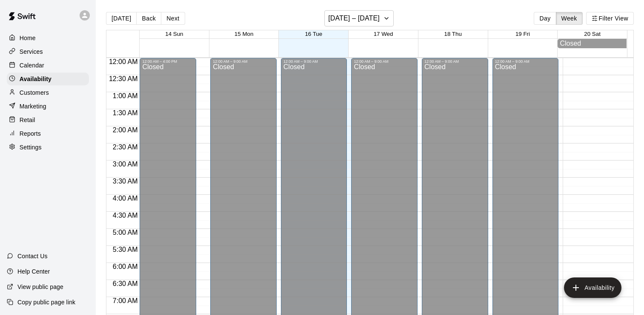  What do you see at coordinates (593, 288) in the screenshot?
I see `button: add` at bounding box center [593, 288].